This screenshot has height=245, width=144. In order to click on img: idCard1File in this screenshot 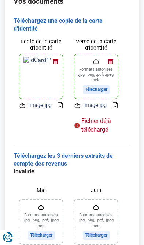, I will do `click(41, 76)`.